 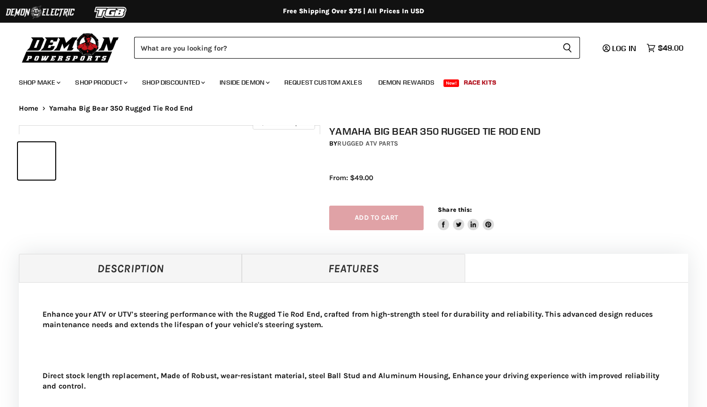 I want to click on span: Log in, so click(x=624, y=48).